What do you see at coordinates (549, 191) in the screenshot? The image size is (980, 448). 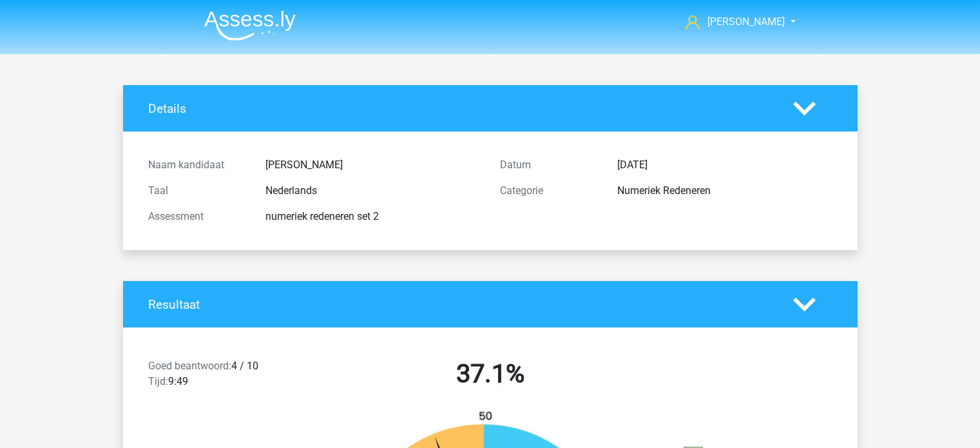 I see `div: Categorie` at bounding box center [549, 191].